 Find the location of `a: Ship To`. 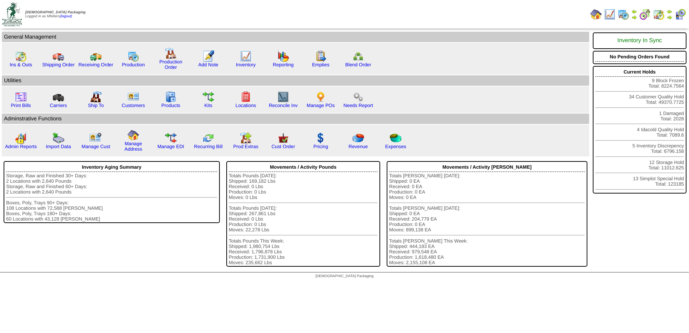

a: Ship To is located at coordinates (96, 105).